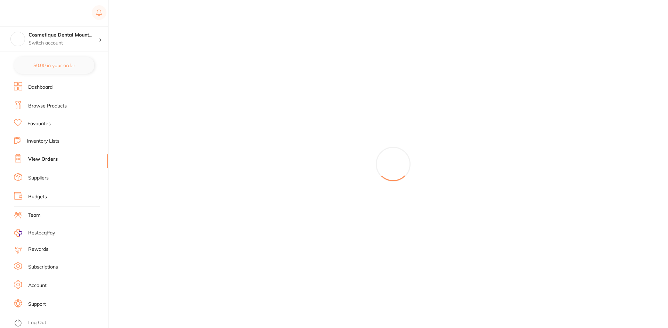  I want to click on h4: Cosmetique Dental Mount Street, so click(64, 35).